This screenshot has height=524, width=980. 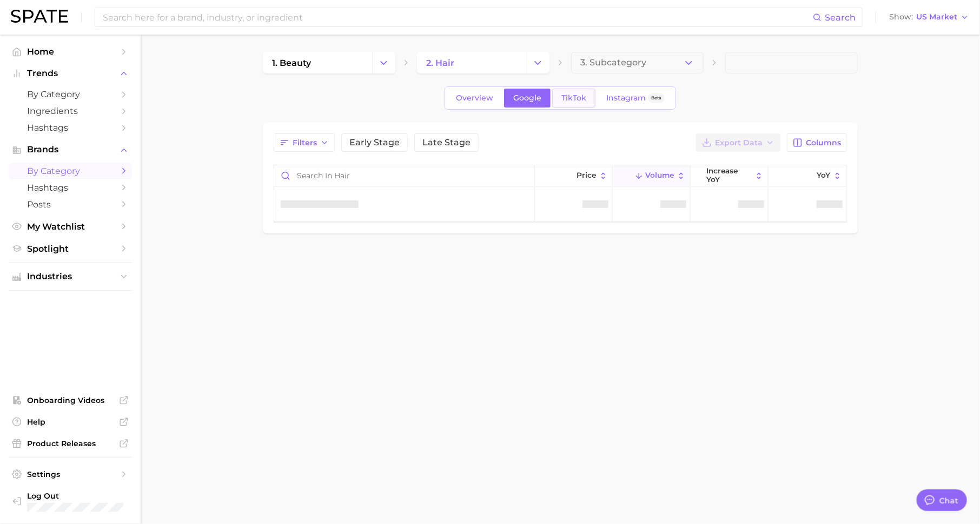 What do you see at coordinates (71, 422) in the screenshot?
I see `span: Help` at bounding box center [71, 422].